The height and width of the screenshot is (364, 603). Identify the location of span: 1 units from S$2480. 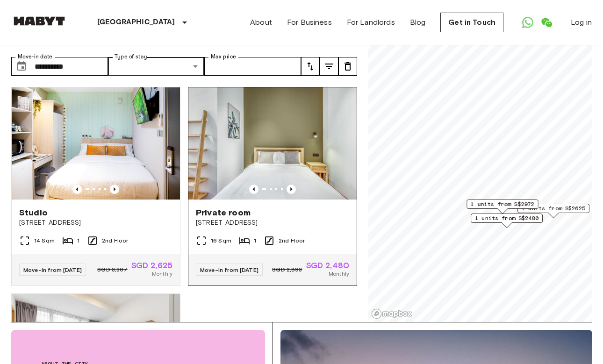
(507, 218).